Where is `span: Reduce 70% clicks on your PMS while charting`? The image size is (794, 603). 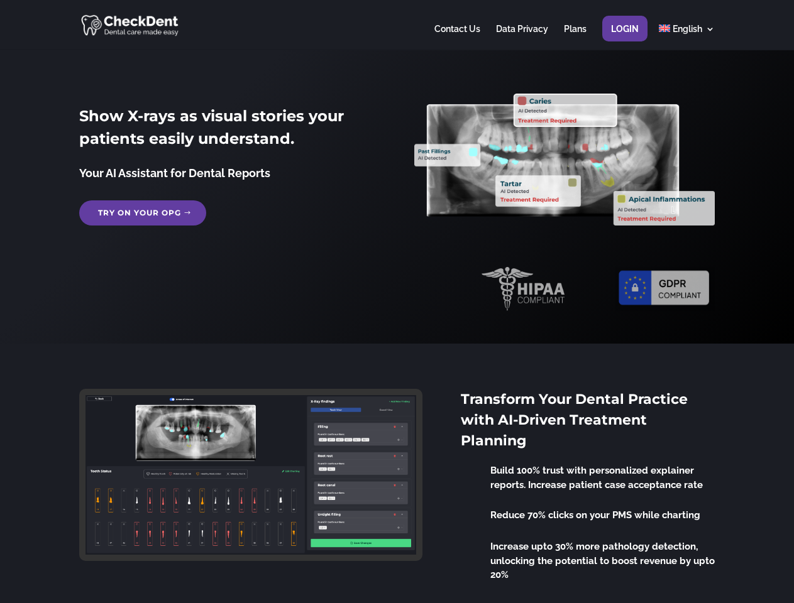
span: Reduce 70% clicks on your PMS while charting is located at coordinates (595, 515).